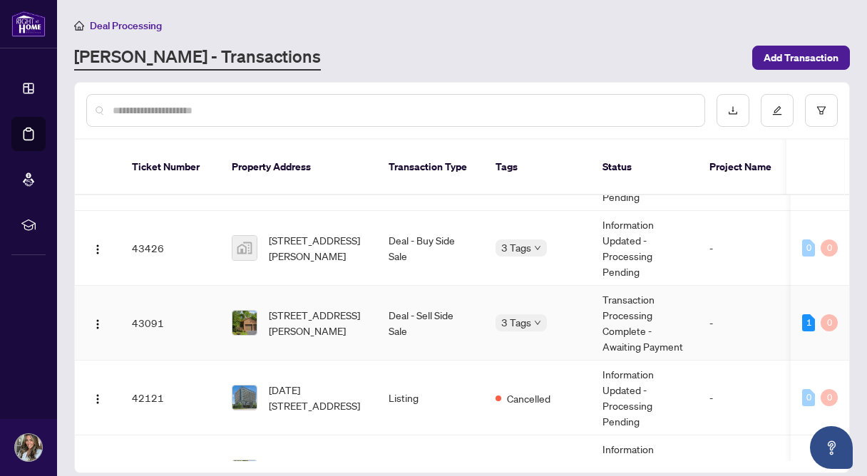  Describe the element at coordinates (741, 167) in the screenshot. I see `th: Project Name` at that location.